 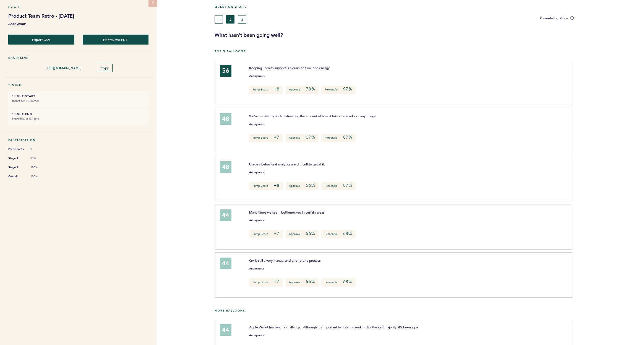 What do you see at coordinates (17, 149) in the screenshot?
I see `span: Participants` at bounding box center [17, 149].